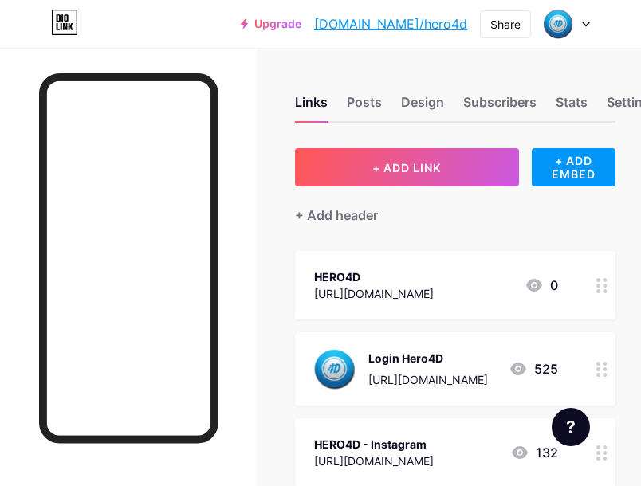 The height and width of the screenshot is (486, 641). I want to click on div: 0, so click(541, 285).